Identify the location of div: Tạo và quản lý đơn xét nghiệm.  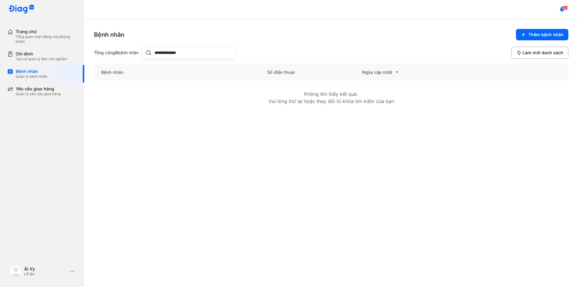
(42, 59).